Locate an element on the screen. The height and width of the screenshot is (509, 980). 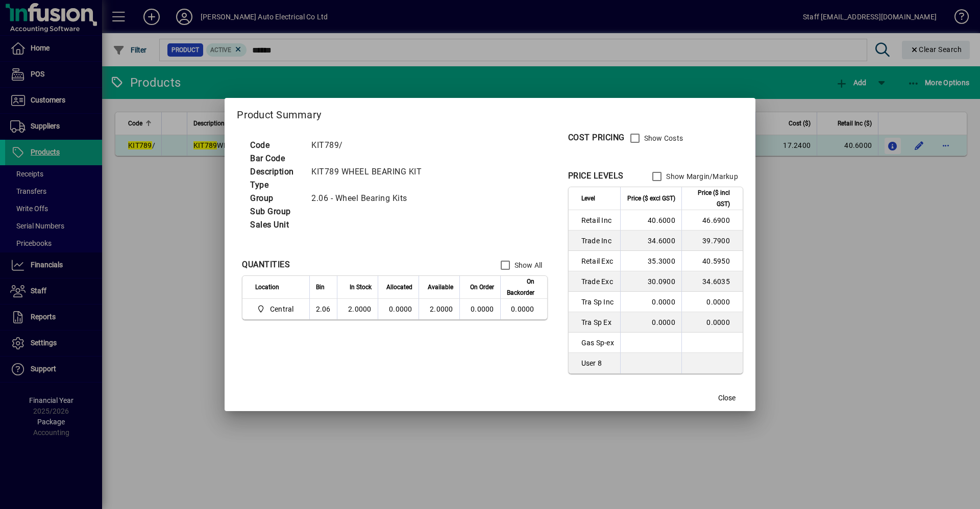
button: Close is located at coordinates (727, 398).